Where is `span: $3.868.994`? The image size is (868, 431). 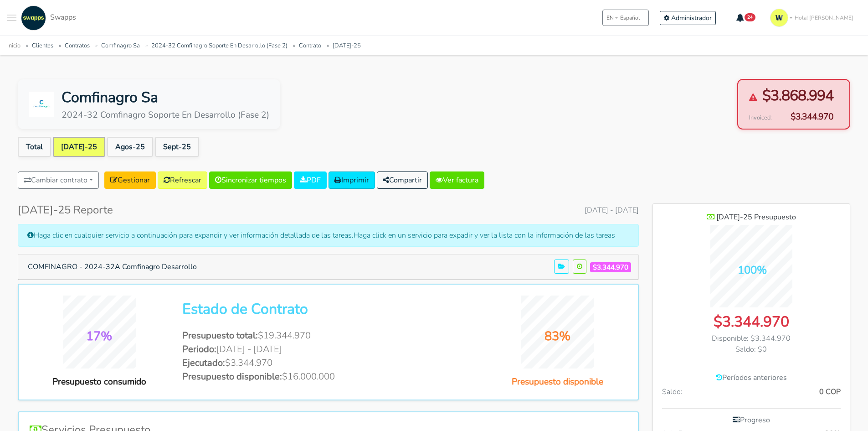 span: $3.868.994 is located at coordinates (798, 96).